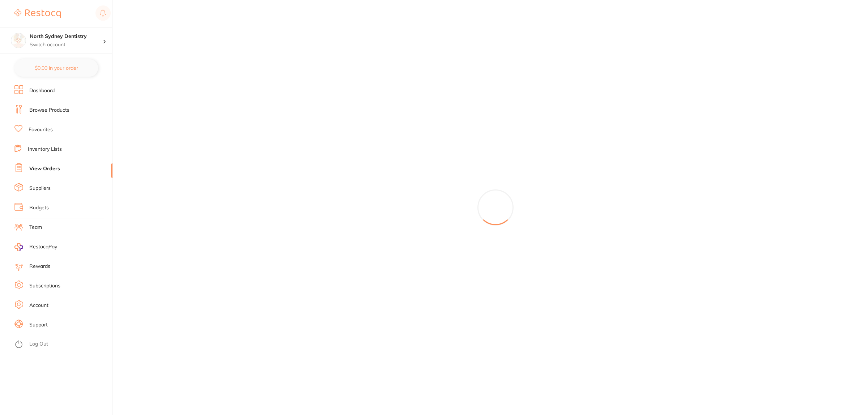 The height and width of the screenshot is (415, 868). What do you see at coordinates (62, 344) in the screenshot?
I see `button: Log Out` at bounding box center [62, 344].